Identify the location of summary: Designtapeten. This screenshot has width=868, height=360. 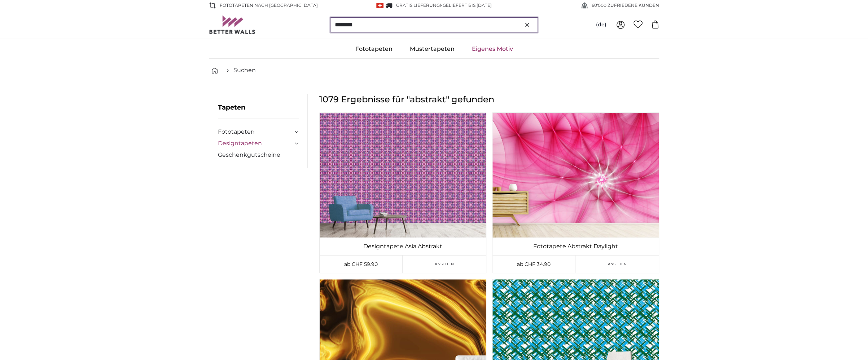
(259, 144).